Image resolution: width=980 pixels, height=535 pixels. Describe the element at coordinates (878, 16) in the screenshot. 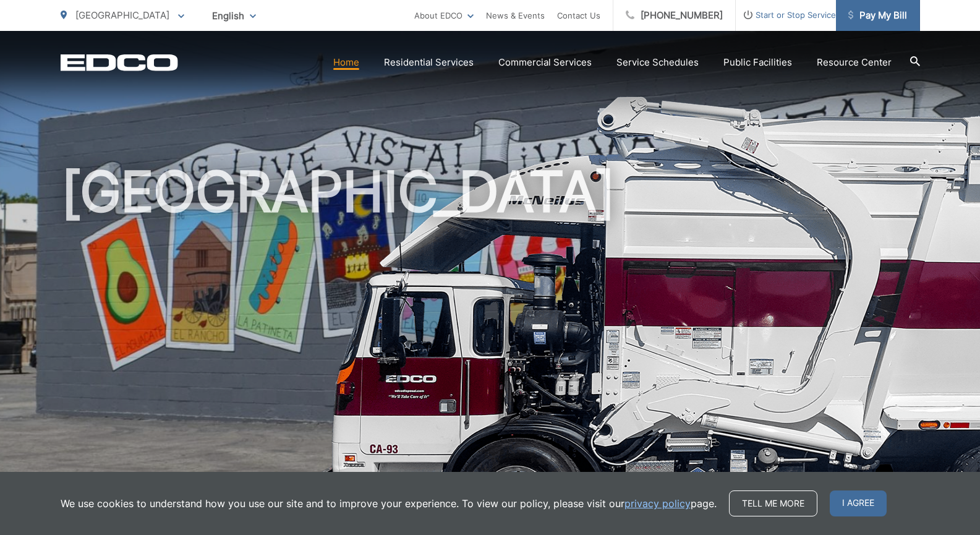

I see `span: Pay My Bill` at that location.